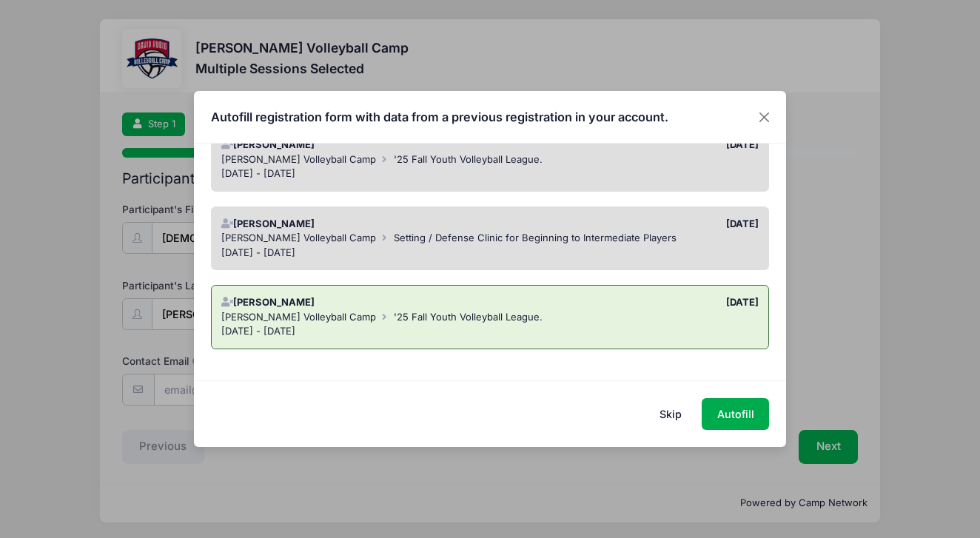 This screenshot has height=538, width=980. What do you see at coordinates (764, 117) in the screenshot?
I see `button: Close` at bounding box center [764, 117].